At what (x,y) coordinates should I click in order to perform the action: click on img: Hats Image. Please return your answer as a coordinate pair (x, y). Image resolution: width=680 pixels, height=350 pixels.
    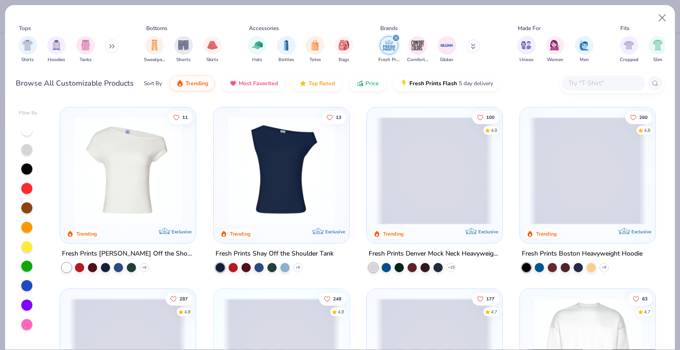
    Looking at the image, I should click on (257, 45).